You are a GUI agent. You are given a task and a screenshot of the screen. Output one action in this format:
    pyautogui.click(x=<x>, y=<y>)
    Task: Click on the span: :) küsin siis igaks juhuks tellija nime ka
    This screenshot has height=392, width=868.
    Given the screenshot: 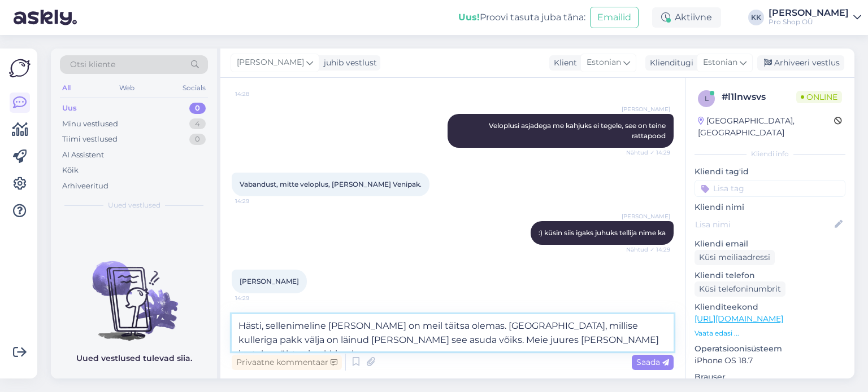 What is the action you would take?
    pyautogui.click(x=602, y=233)
    